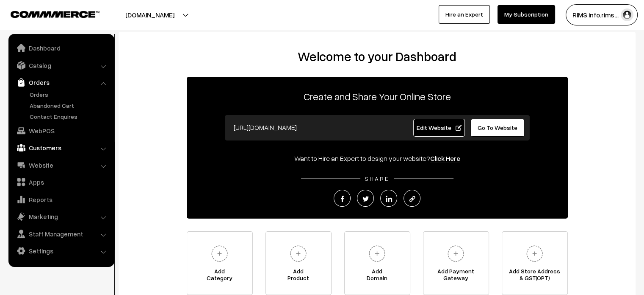  I want to click on button: RIMS info.rims…, so click(602, 15).